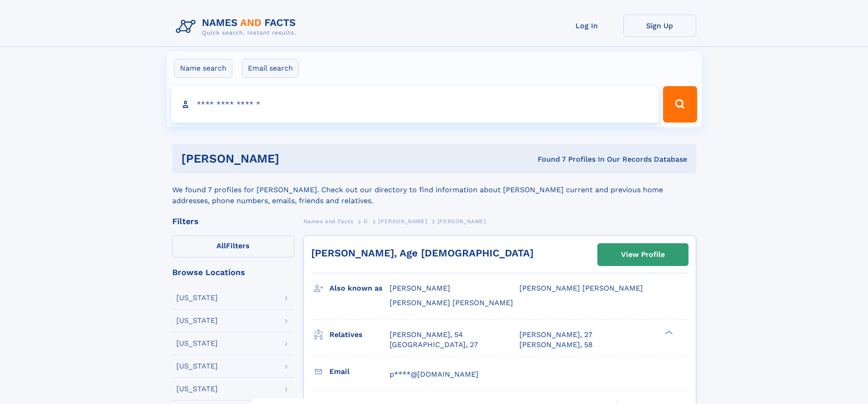 This screenshot has height=404, width=868. What do you see at coordinates (360, 289) in the screenshot?
I see `h3: Also known as` at bounding box center [360, 289].